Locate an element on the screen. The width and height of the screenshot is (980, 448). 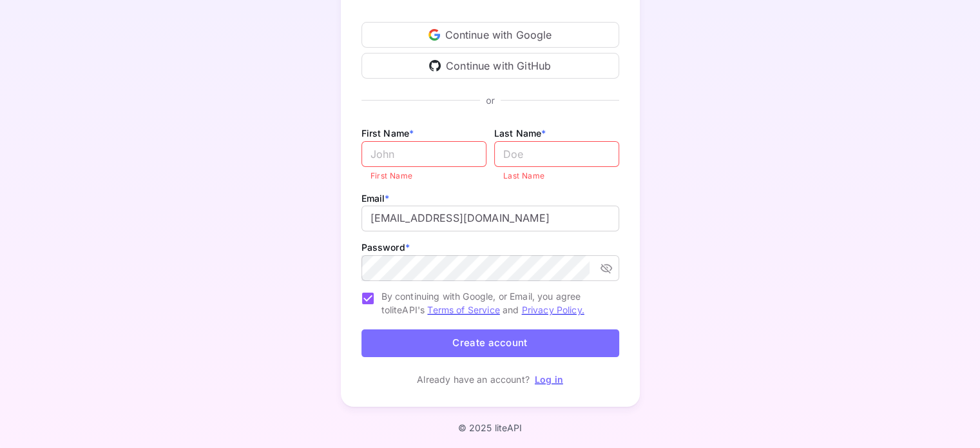
a: Log in is located at coordinates (549, 378).